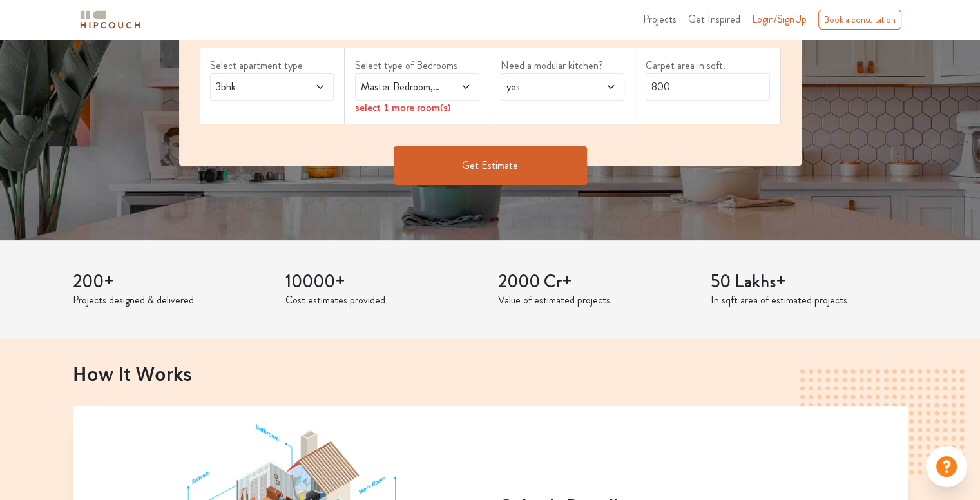  What do you see at coordinates (779, 19) in the screenshot?
I see `span: Login/SignUp` at bounding box center [779, 19].